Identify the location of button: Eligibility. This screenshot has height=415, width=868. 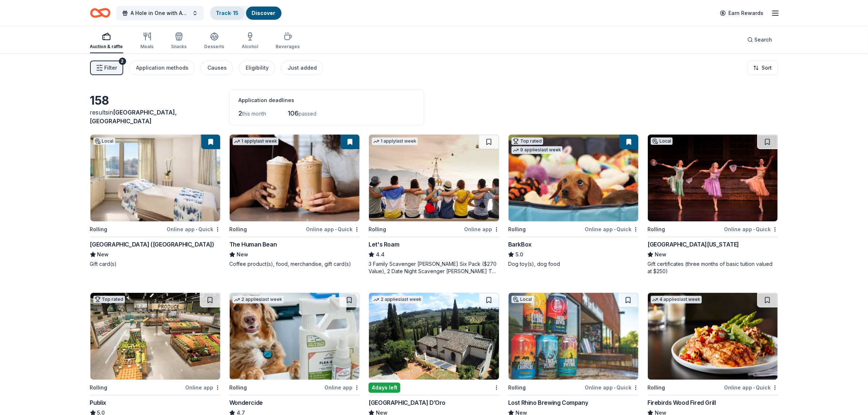
(257, 68).